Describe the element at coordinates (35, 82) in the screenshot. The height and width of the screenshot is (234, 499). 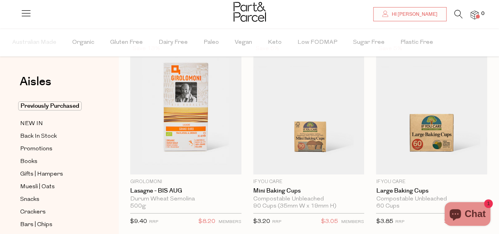
I see `span: Aisles` at that location.